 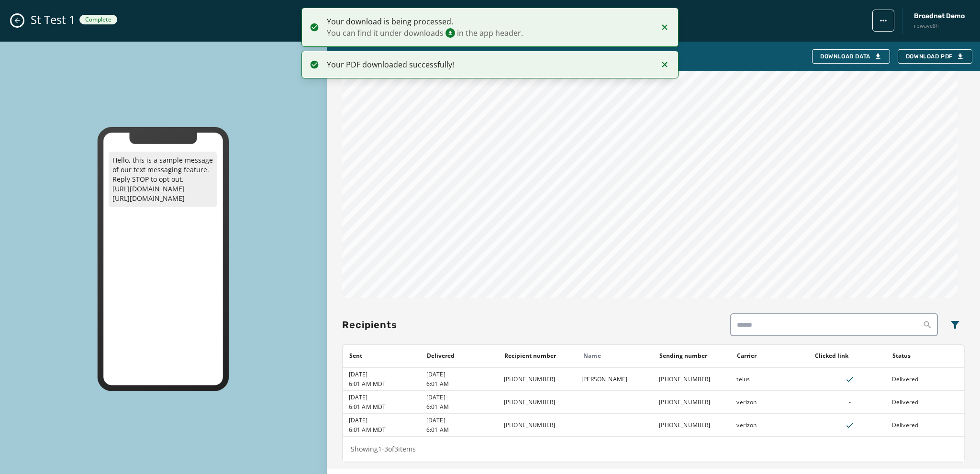 What do you see at coordinates (384, 449) in the screenshot?
I see `span: Showing 1 - 3 of 3 items` at bounding box center [384, 449].